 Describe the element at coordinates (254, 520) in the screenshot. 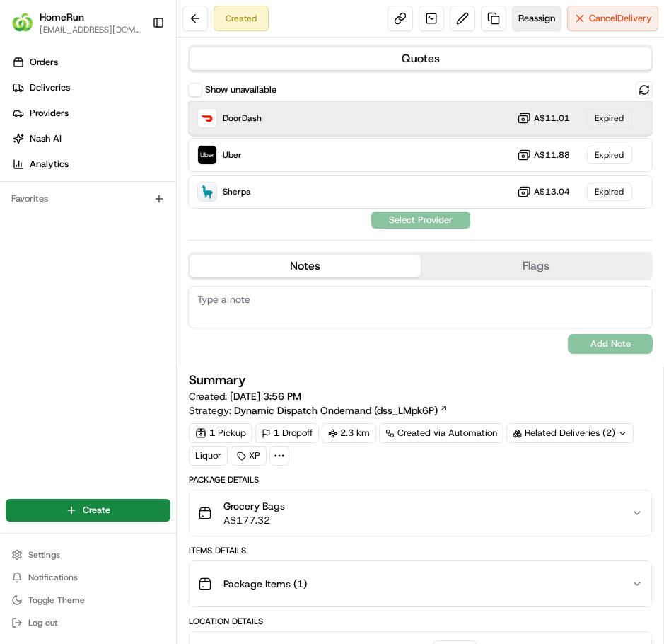

I see `span: A$177.32` at that location.